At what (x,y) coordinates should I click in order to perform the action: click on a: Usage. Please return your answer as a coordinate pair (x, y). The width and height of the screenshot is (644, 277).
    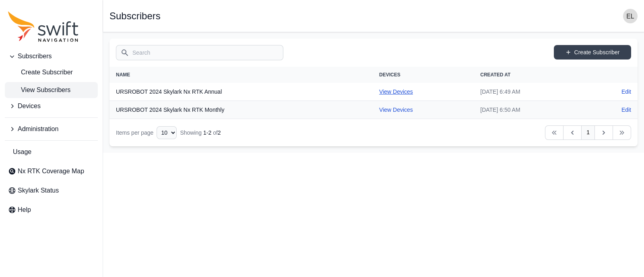
    Looking at the image, I should click on (51, 152).